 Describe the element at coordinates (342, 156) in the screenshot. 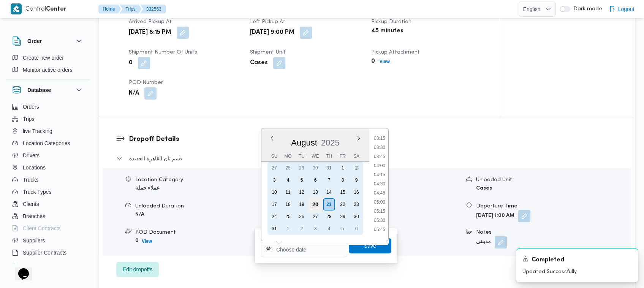

I see `div: Fr` at that location.